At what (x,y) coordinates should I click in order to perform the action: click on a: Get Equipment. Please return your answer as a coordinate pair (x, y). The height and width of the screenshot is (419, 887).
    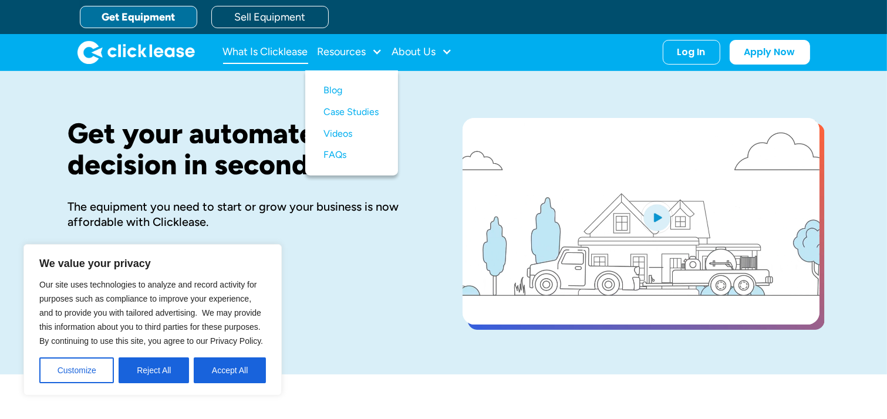
    Looking at the image, I should click on (139, 17).